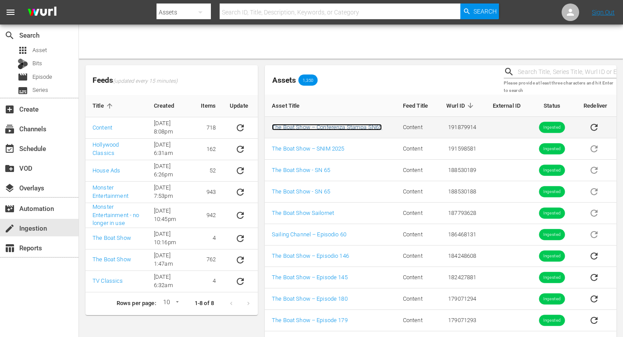 This screenshot has width=623, height=337. I want to click on span: Automation, so click(10, 209).